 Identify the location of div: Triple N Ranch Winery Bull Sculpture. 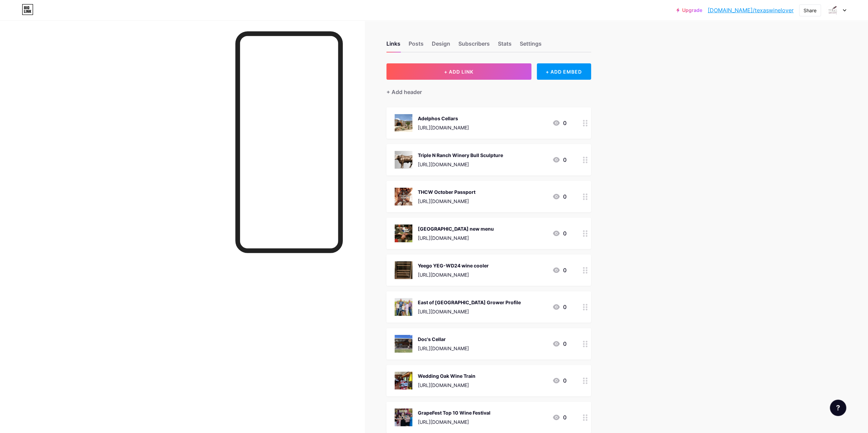
(460, 155).